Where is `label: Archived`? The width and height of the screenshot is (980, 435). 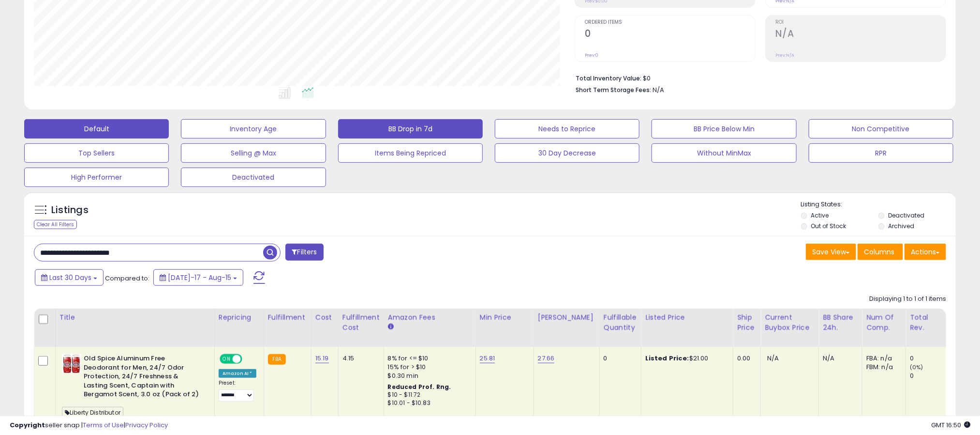
label: Archived is located at coordinates (901, 226).